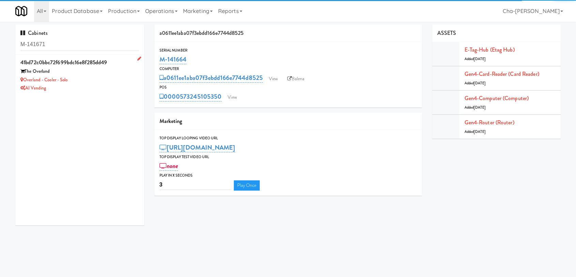 The image size is (576, 277). I want to click on span: Cabinets, so click(34, 33).